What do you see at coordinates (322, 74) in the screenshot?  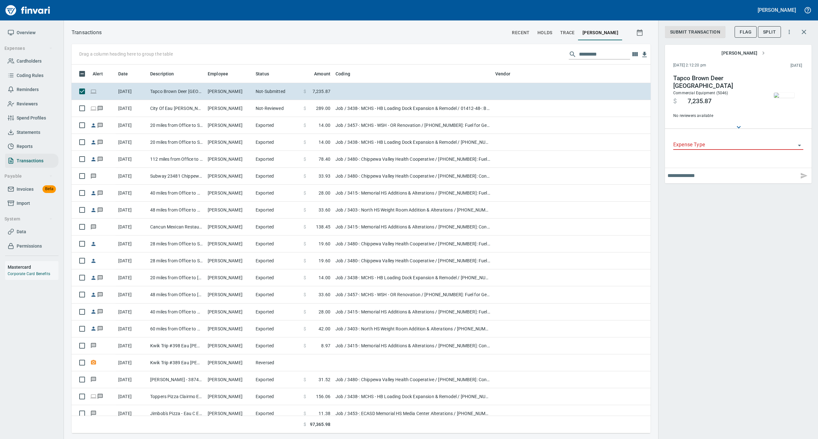 I see `span: Amount` at bounding box center [322, 74].